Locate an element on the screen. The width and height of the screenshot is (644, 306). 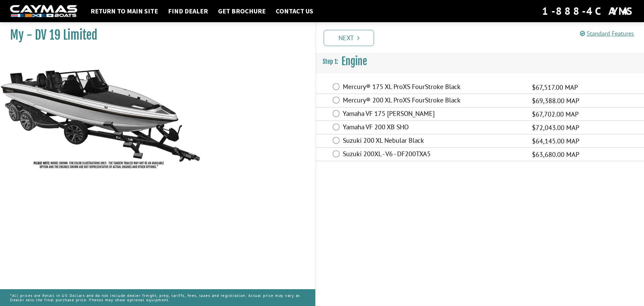
a: Contact Us is located at coordinates (295, 11).